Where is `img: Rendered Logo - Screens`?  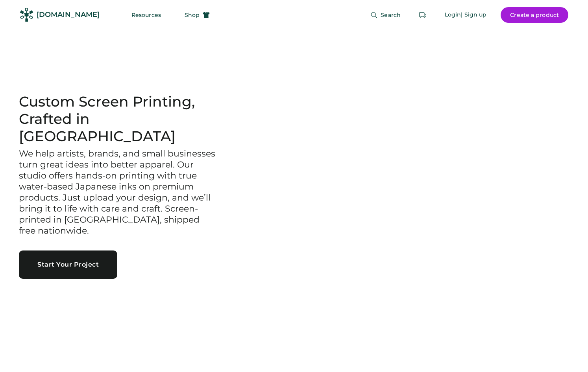 img: Rendered Logo - Screens is located at coordinates (27, 15).